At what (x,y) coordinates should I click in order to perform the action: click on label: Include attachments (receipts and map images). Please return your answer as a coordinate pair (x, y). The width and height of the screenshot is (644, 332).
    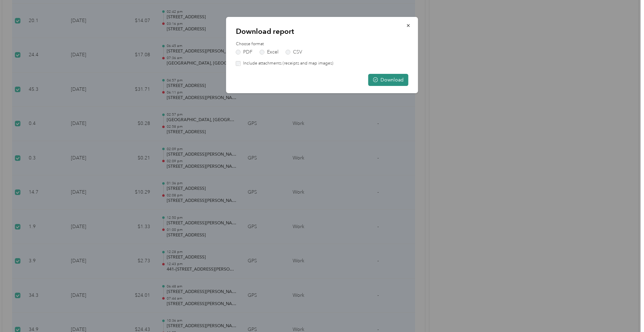
    Looking at the image, I should click on (287, 64).